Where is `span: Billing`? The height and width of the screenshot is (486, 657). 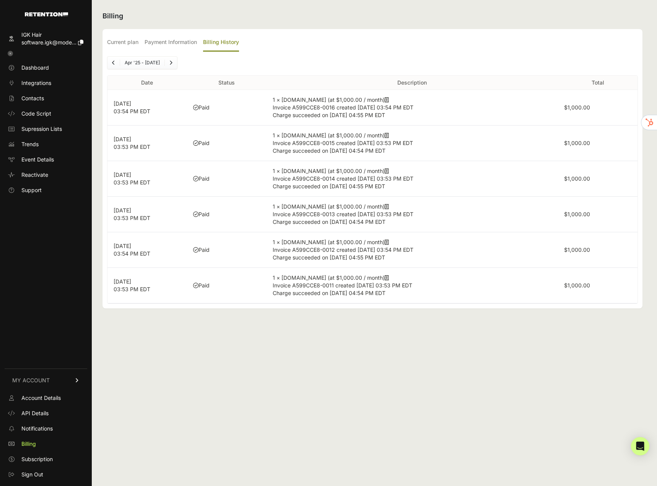 span: Billing is located at coordinates (29, 444).